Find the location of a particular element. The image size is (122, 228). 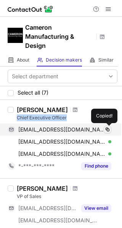

div: Select department is located at coordinates (35, 76).